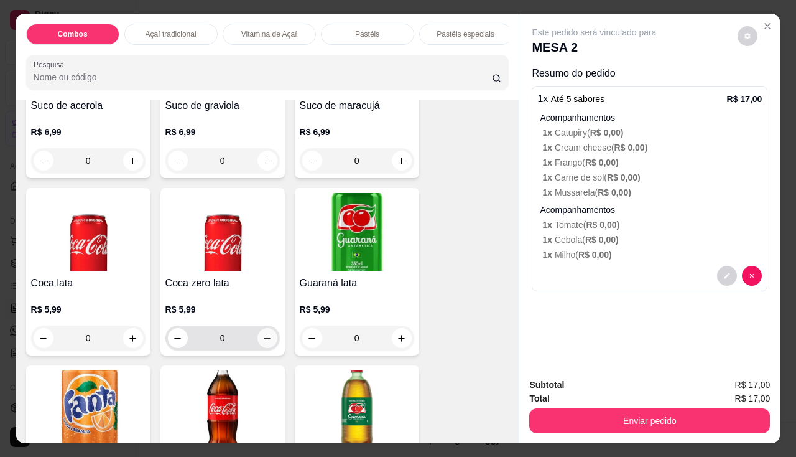  I want to click on p: 1 x, so click(571, 99).